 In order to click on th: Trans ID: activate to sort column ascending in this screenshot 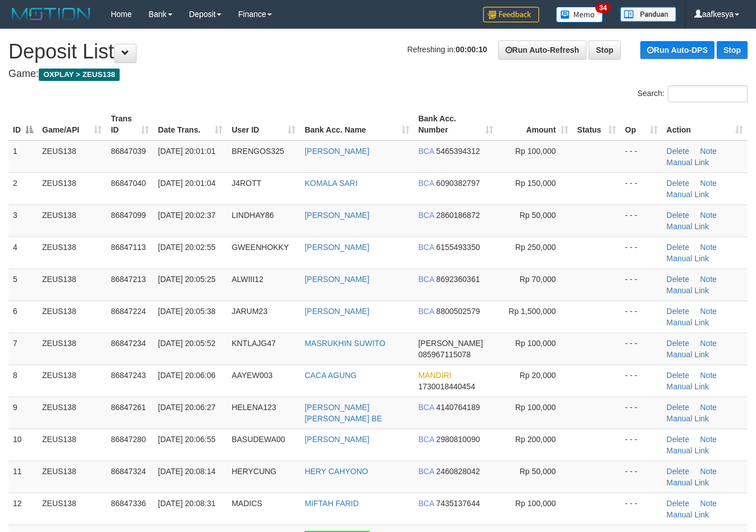, I will do `click(130, 124)`.